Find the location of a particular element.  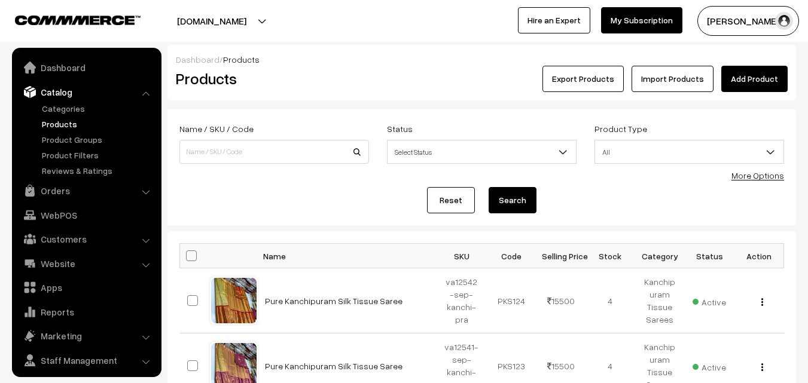

a: Website is located at coordinates (86, 264).